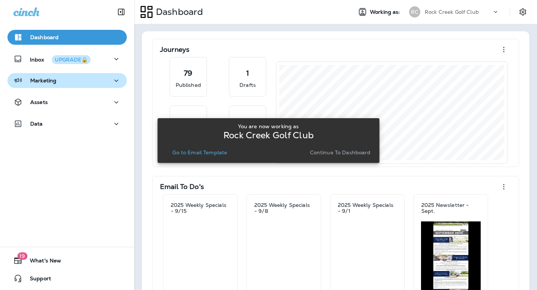 Image resolution: width=537 pixels, height=290 pixels. I want to click on button: UPGRADE🔒, so click(71, 60).